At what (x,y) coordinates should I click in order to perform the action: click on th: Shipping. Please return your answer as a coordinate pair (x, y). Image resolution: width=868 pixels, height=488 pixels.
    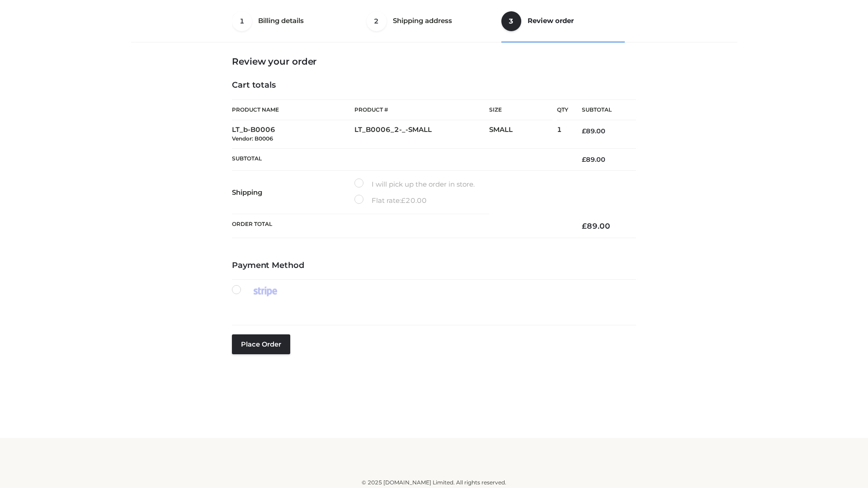
    Looking at the image, I should click on (293, 192).